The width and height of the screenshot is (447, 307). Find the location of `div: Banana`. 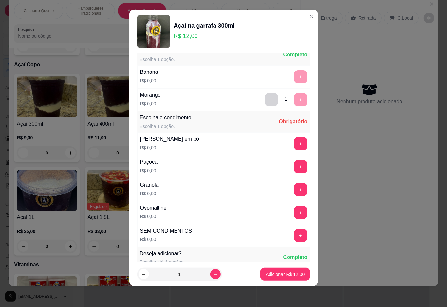

div: Banana is located at coordinates (149, 72).